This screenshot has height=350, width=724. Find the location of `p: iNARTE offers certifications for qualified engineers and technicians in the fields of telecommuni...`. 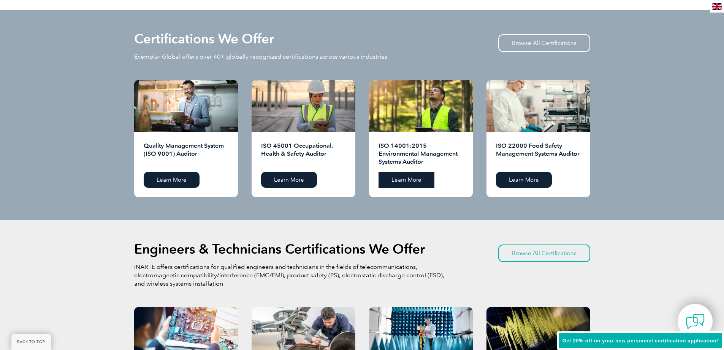

p: iNARTE offers certifications for qualified engineers and technicians in the fields of telecommuni... is located at coordinates (290, 275).